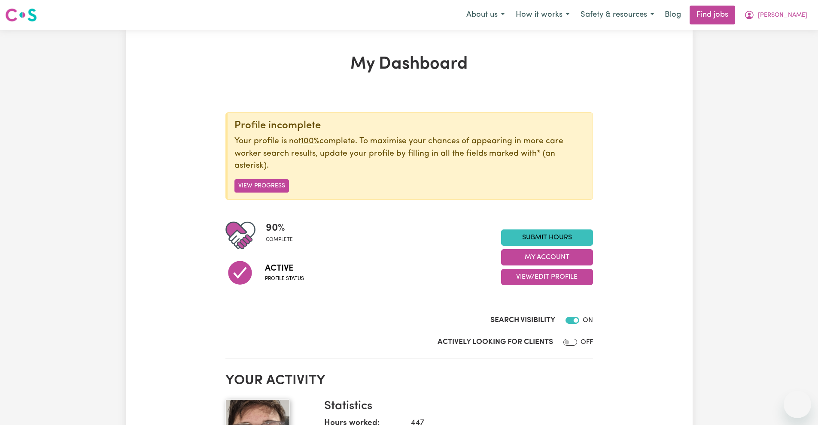 The height and width of the screenshot is (425, 818). I want to click on div: Profile incomplete, so click(410, 126).